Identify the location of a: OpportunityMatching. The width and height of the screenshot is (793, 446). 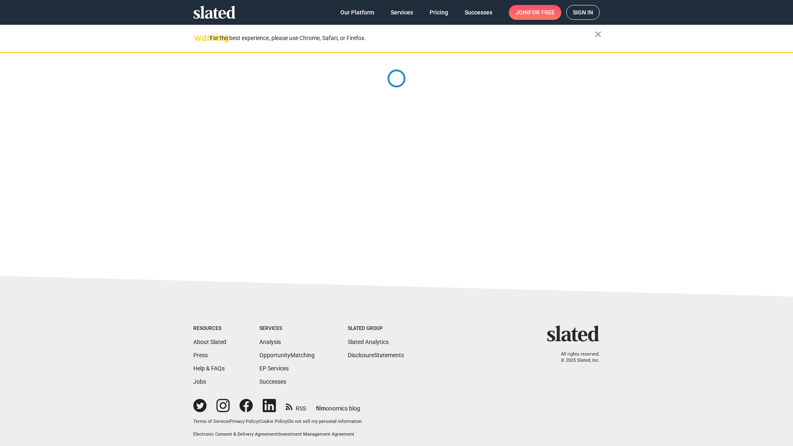
(287, 355).